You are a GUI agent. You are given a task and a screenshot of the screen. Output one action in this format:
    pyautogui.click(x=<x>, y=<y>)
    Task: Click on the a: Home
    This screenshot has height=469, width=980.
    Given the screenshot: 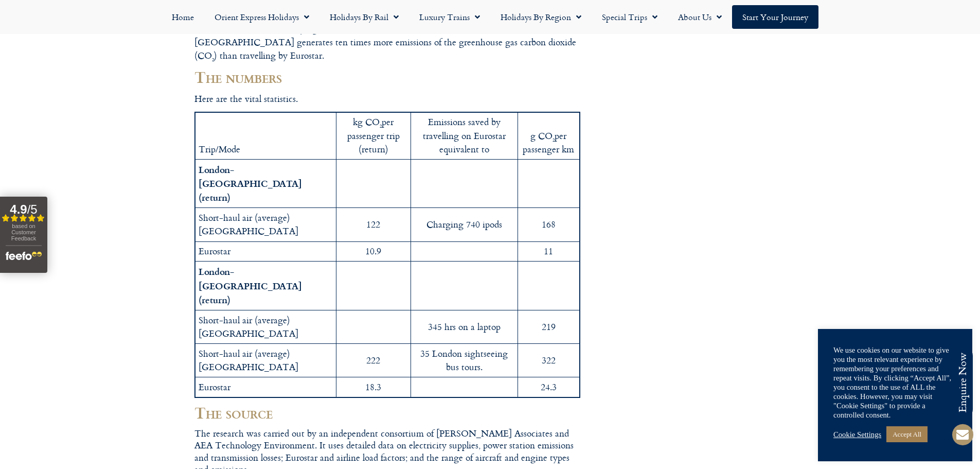 What is the action you would take?
    pyautogui.click(x=183, y=17)
    